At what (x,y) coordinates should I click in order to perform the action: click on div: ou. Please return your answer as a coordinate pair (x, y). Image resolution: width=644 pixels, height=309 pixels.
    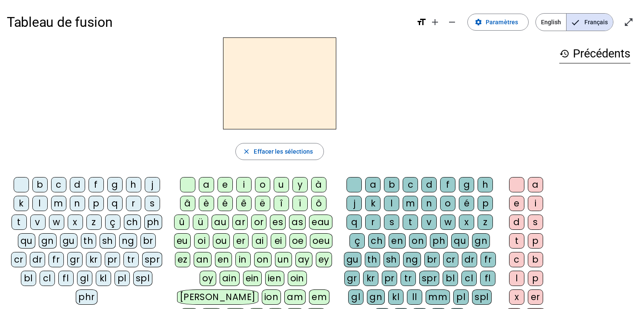
    Looking at the image, I should click on (222, 241).